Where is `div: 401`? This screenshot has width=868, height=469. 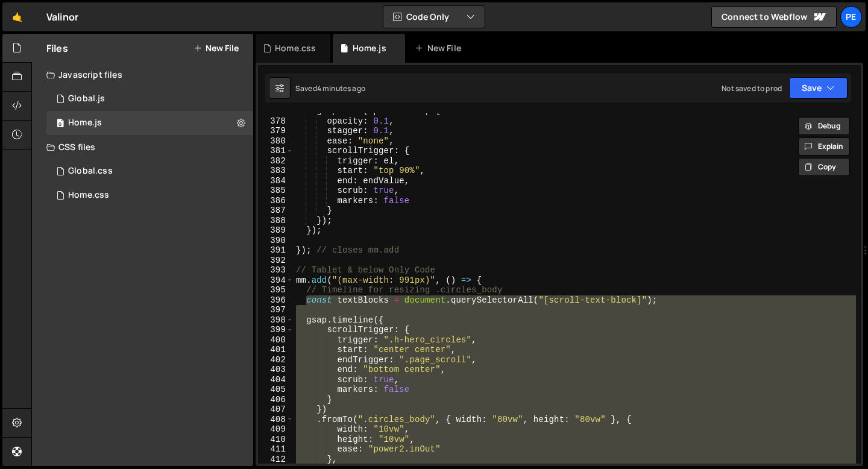
div: 401 is located at coordinates (275, 349).